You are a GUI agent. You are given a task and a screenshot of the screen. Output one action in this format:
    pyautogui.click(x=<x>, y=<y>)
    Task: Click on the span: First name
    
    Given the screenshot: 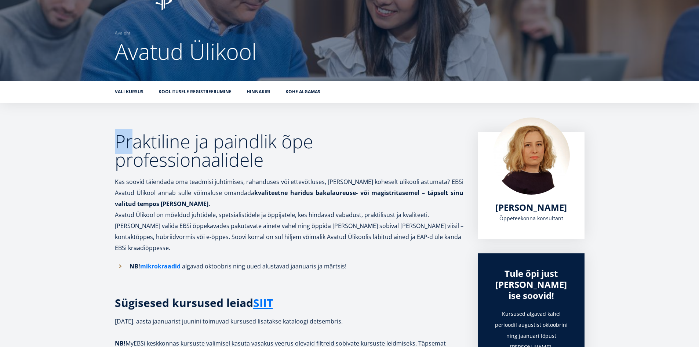 What is the action you would take?
    pyautogui.click(x=186, y=4)
    